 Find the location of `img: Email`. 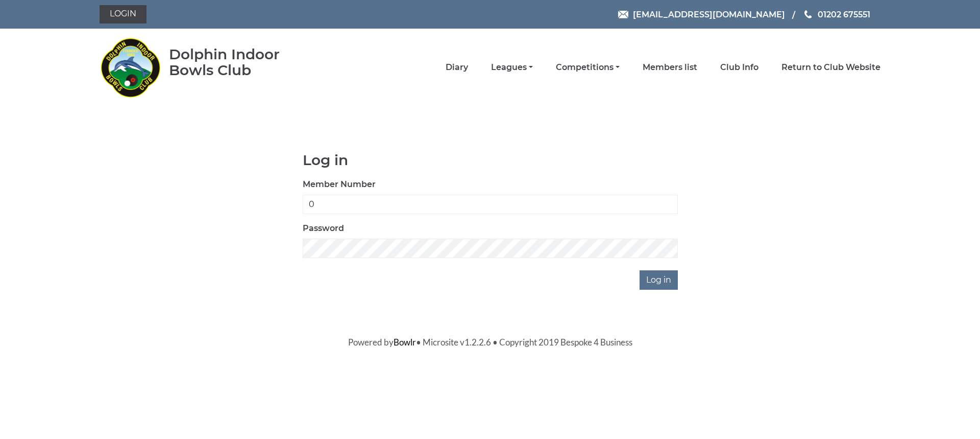

img: Email is located at coordinates (623, 14).